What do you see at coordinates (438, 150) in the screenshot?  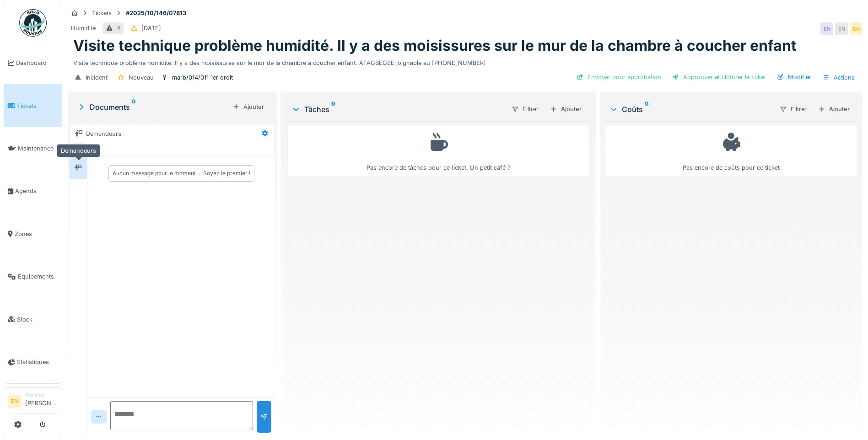 I see `div: Pas encore de tâches pour ce ticket. Un petit café ?` at bounding box center [438, 150].